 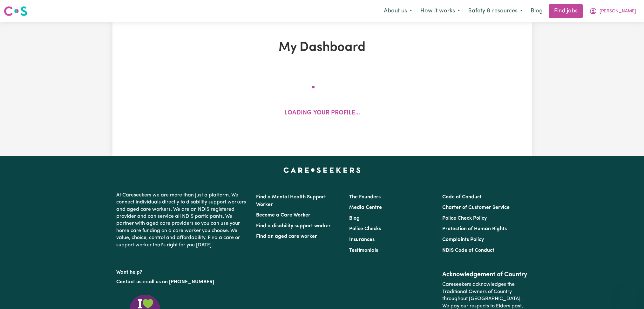 I want to click on p: Want help?, so click(x=183, y=271).